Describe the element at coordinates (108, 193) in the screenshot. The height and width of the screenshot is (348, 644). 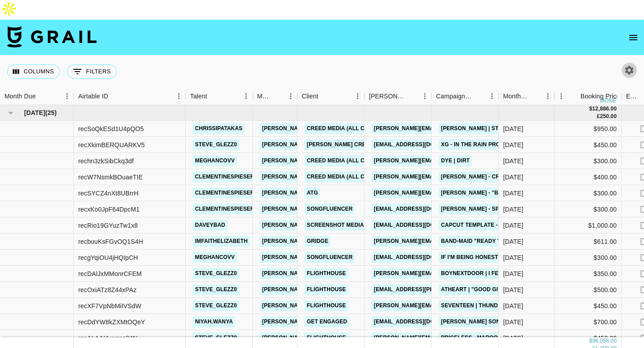
I see `div: recSYCZ4nXt8UBrrH` at that location.